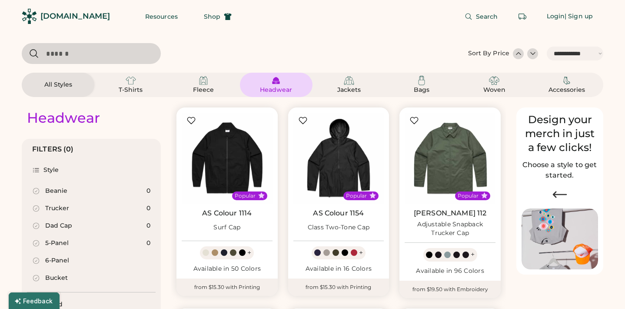 The image size is (625, 309). I want to click on div: Surf Cap, so click(227, 227).